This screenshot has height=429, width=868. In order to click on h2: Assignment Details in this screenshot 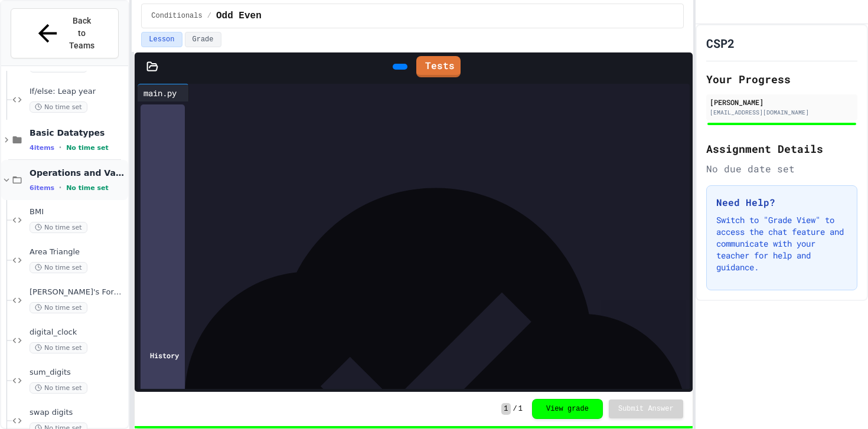, I will do `click(782, 148)`.